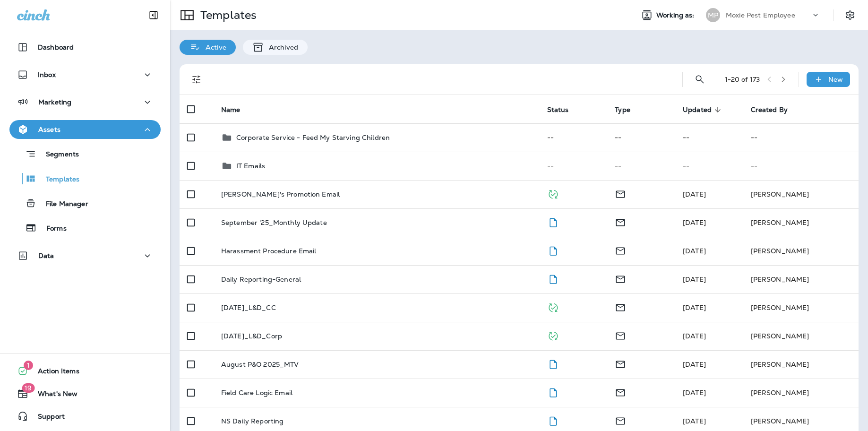  Describe the element at coordinates (52, 229) in the screenshot. I see `p: Forms` at that location.